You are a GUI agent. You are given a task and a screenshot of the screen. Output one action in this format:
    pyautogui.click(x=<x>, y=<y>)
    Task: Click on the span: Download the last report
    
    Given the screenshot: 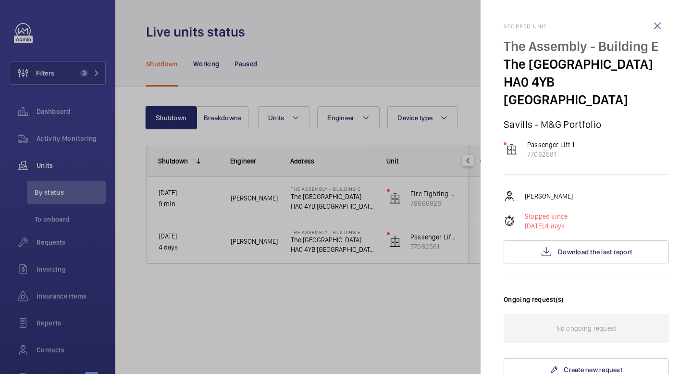 What is the action you would take?
    pyautogui.click(x=595, y=252)
    